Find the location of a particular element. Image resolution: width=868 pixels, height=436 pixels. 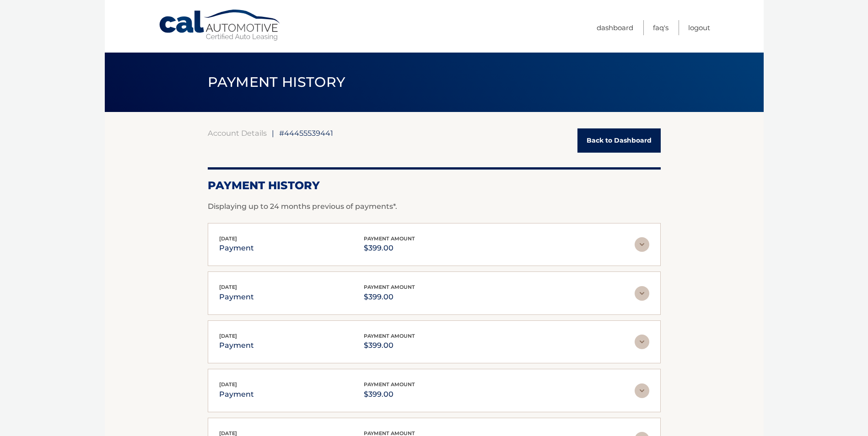

span: PAYMENT HISTORY is located at coordinates (277, 82).